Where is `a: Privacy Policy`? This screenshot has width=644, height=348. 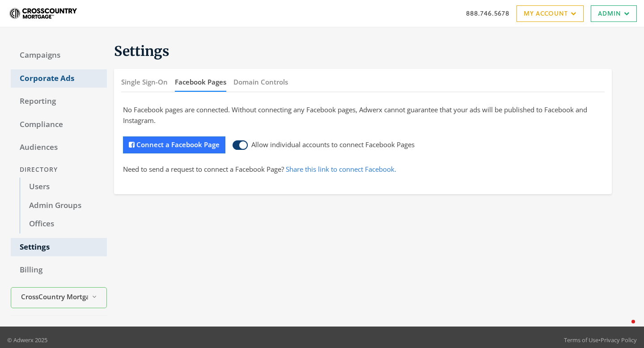 a: Privacy Policy is located at coordinates (619, 340).